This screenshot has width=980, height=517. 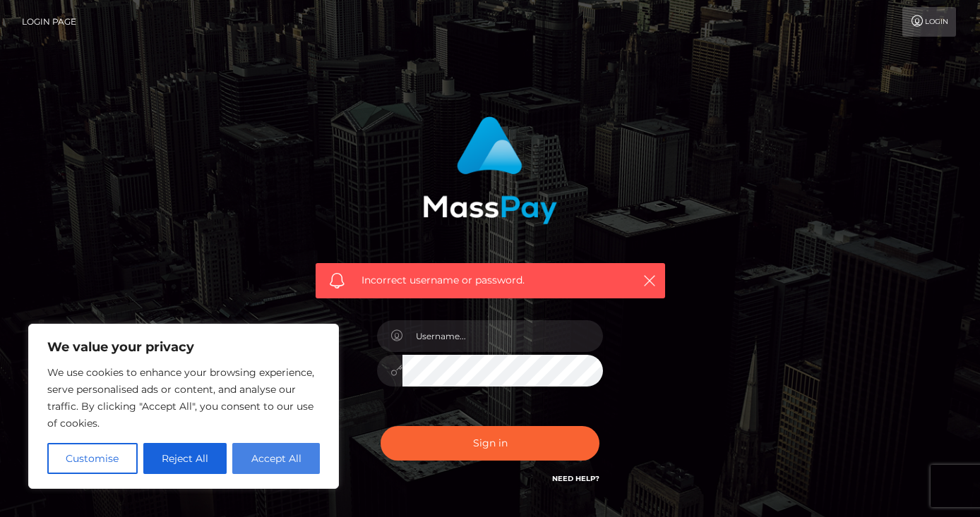 What do you see at coordinates (929, 22) in the screenshot?
I see `a: Login` at bounding box center [929, 22].